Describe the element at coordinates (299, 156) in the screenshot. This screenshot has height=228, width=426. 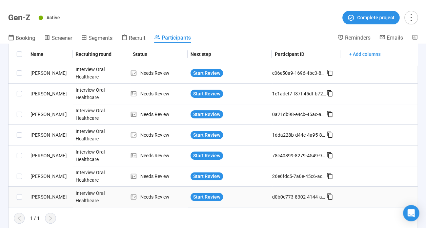
I see `div: 78c40899-8279-4549-9881-7296990881ce` at that location.